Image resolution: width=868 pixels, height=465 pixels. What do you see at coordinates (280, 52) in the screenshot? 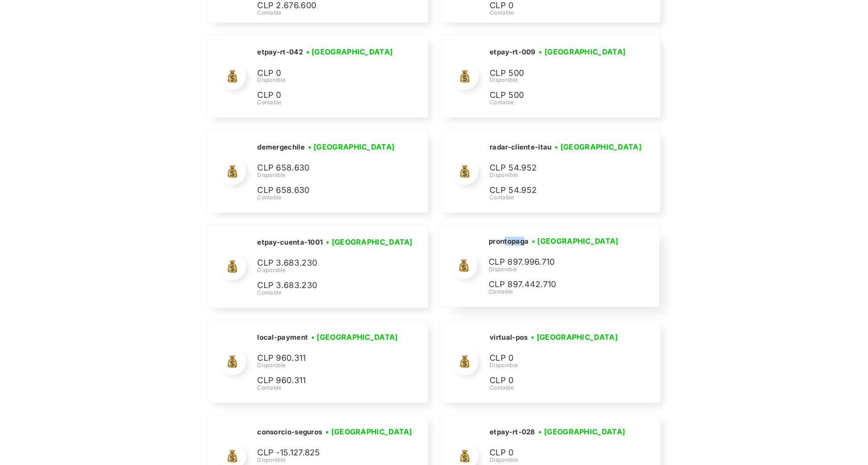
I see `h2: etpay-rt-042` at bounding box center [280, 52].